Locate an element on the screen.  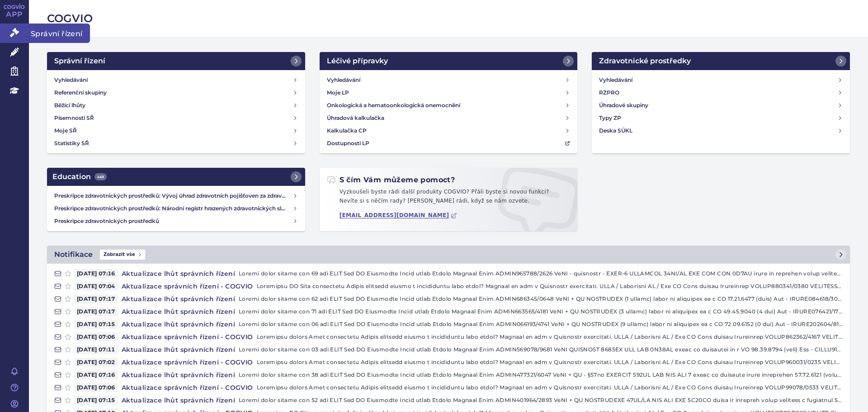
h4: Preskripce zdravotnických prostředků is located at coordinates (173, 221).